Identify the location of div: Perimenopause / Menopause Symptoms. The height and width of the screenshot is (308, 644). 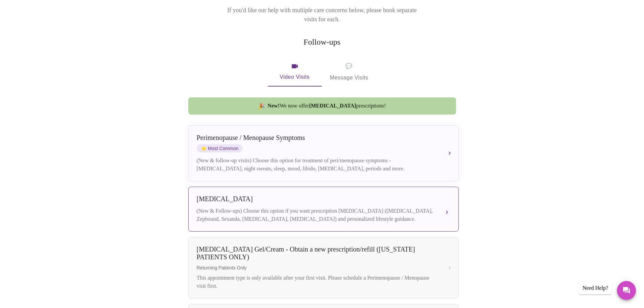
(317, 138).